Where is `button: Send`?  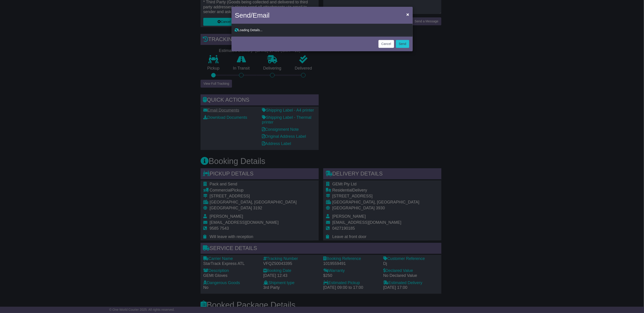 button: Send is located at coordinates (402, 44).